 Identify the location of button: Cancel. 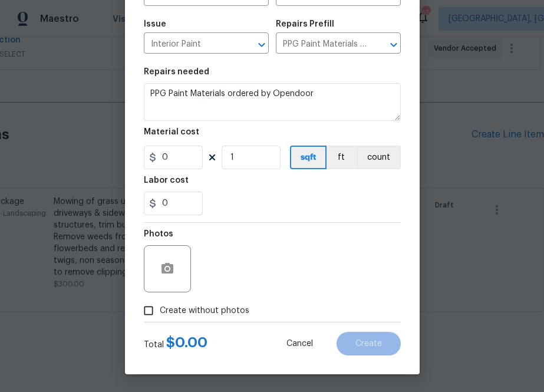
(300, 344).